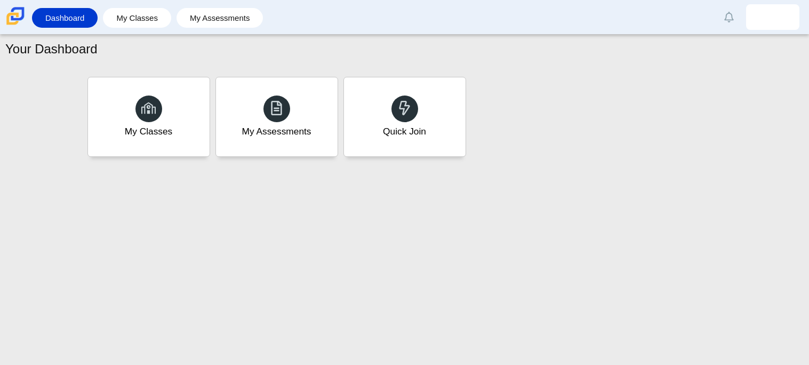 The image size is (809, 365). I want to click on div: My Assessments, so click(277, 131).